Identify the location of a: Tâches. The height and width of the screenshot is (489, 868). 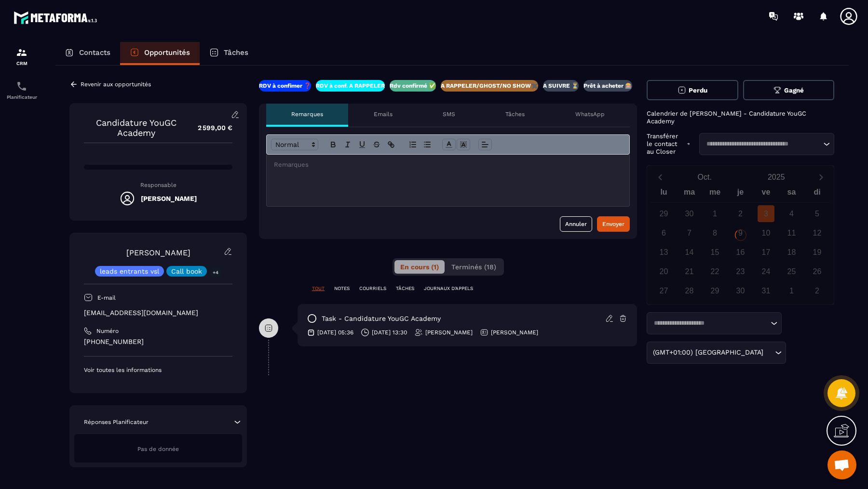
(228, 54).